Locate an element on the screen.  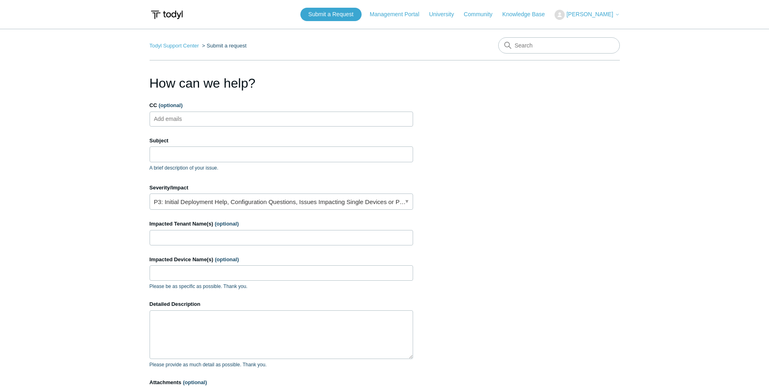
label: Attachments is located at coordinates (281, 382).